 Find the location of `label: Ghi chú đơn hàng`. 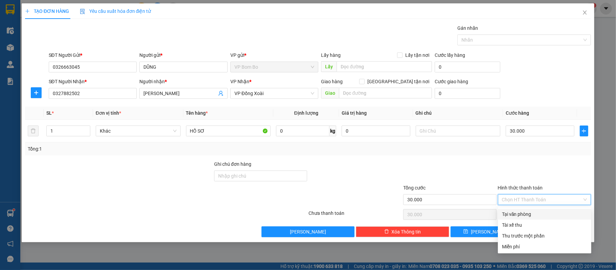

label: Ghi chú đơn hàng is located at coordinates (233, 164).